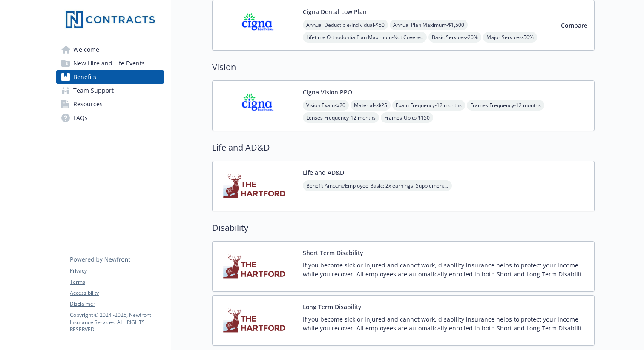 This screenshot has height=350, width=644. What do you see at coordinates (371, 105) in the screenshot?
I see `span: Materials - $25` at bounding box center [371, 105].